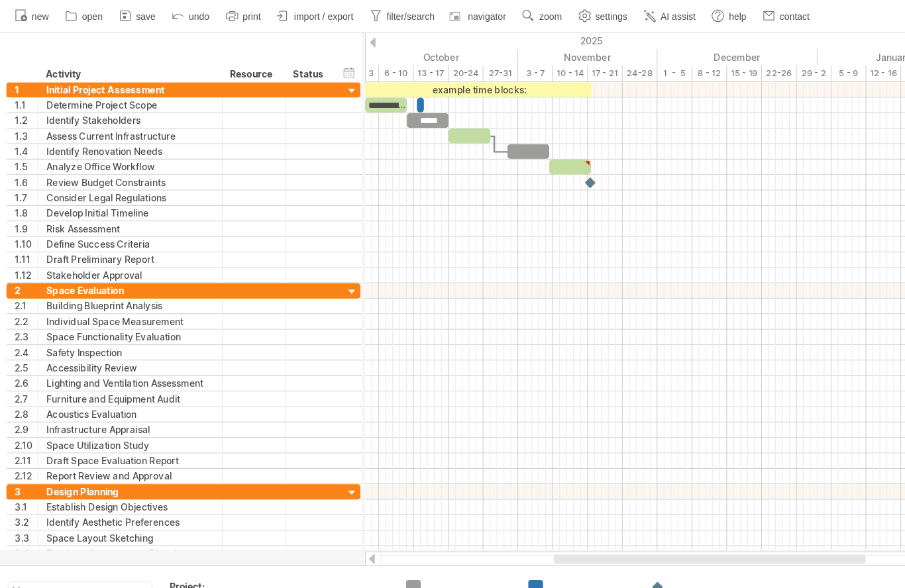  Describe the element at coordinates (111, 465) in the screenshot. I see `div: Identify Aesthetic Preferences` at that location.